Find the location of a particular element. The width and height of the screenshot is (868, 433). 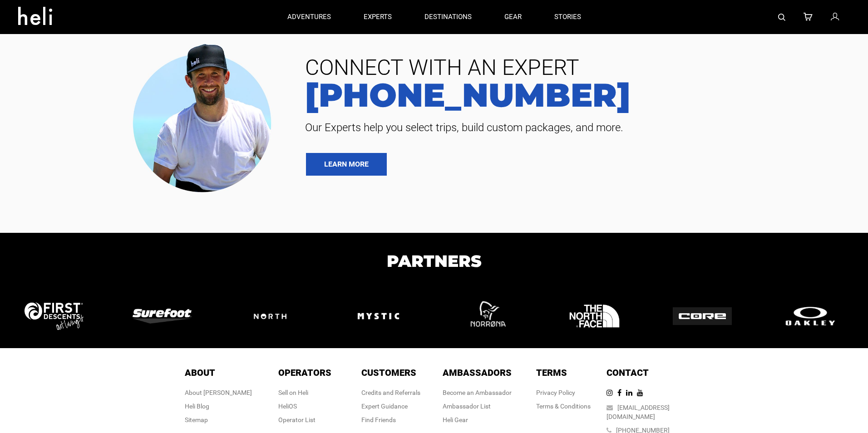

div: Ambassador List is located at coordinates (477, 406).